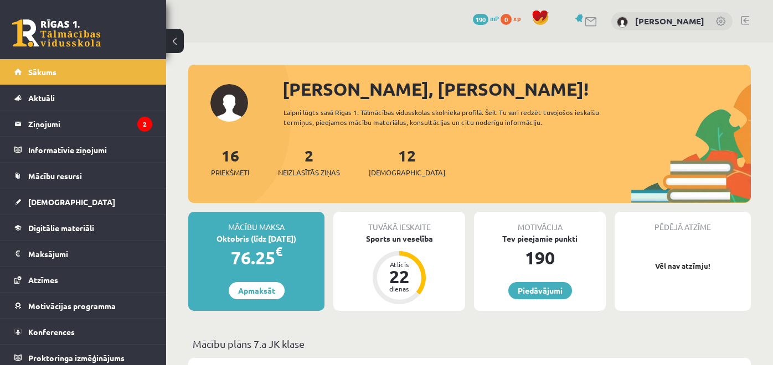 The width and height of the screenshot is (773, 365). What do you see at coordinates (399, 239) in the screenshot?
I see `div: Sports un veselība` at bounding box center [399, 239].